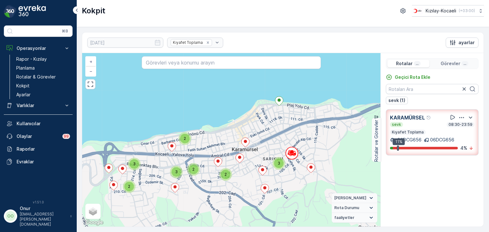 Image resolution: width=489 pixels, height=232 pixels. I want to click on a: Geçici Rota Ekle, so click(408, 77).